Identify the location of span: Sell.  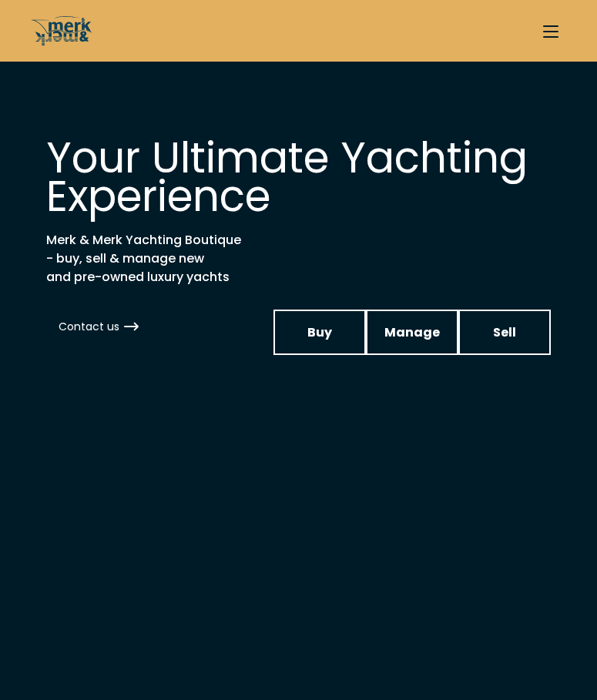
(504, 332).